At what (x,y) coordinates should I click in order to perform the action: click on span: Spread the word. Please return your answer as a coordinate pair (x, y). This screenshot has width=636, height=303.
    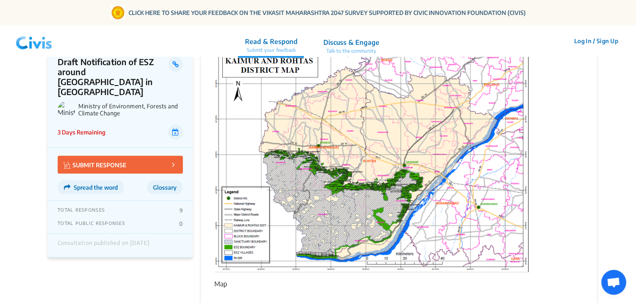
    Looking at the image, I should click on (96, 187).